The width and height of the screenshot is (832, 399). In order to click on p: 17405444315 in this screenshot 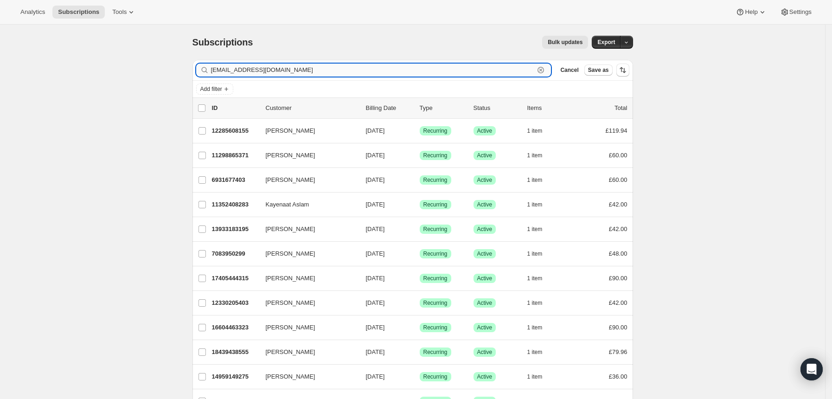, I will do `click(235, 278)`.